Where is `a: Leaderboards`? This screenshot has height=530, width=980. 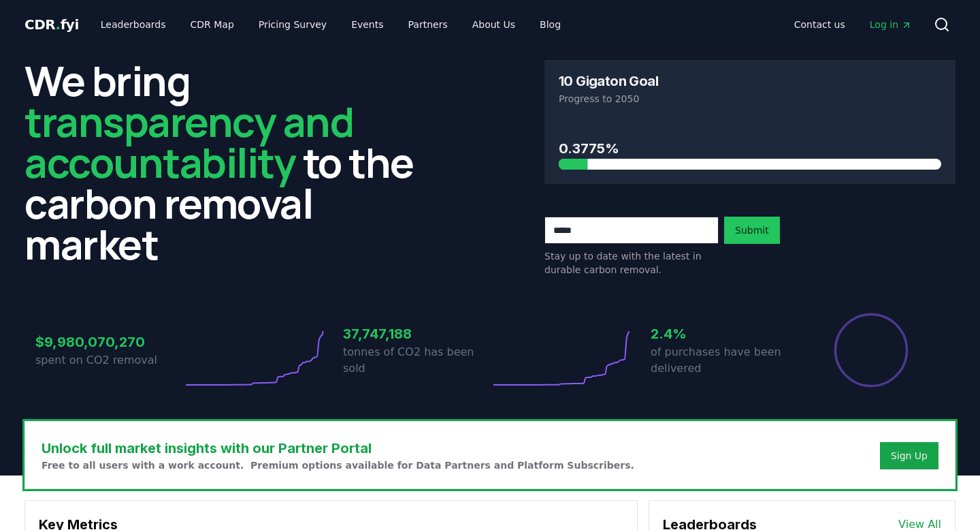 a: Leaderboards is located at coordinates (133, 24).